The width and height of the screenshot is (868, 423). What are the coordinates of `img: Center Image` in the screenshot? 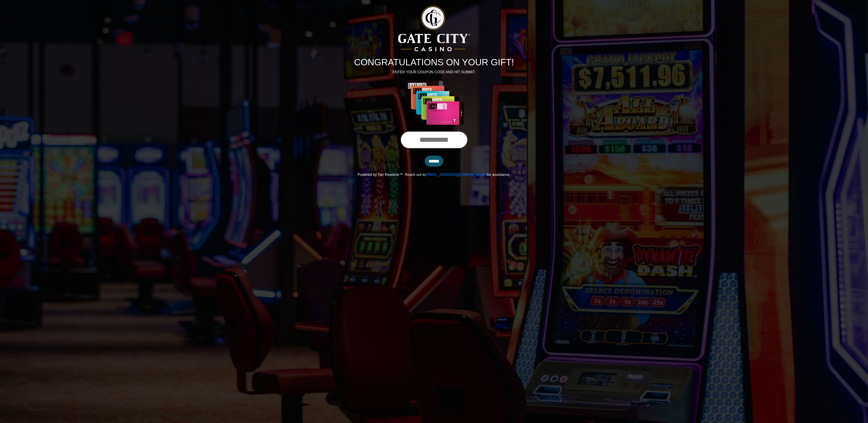 It's located at (434, 103).